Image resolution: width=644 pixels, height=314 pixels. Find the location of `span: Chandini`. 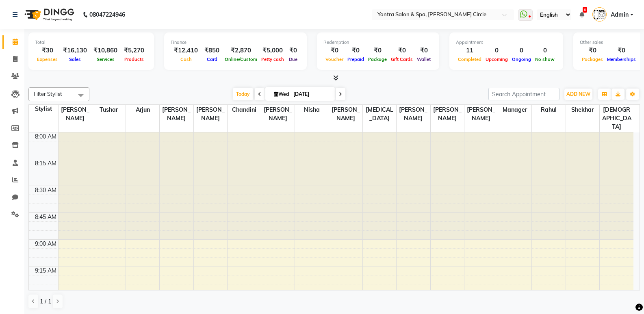

span: Chandini is located at coordinates (244, 110).